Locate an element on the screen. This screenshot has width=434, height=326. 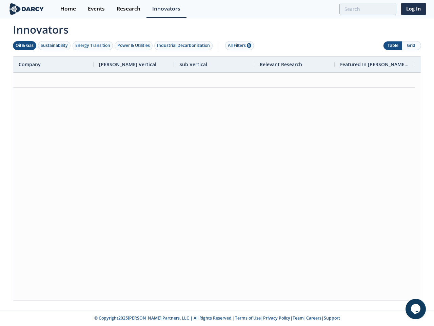
span: Innovators is located at coordinates (217, 28).